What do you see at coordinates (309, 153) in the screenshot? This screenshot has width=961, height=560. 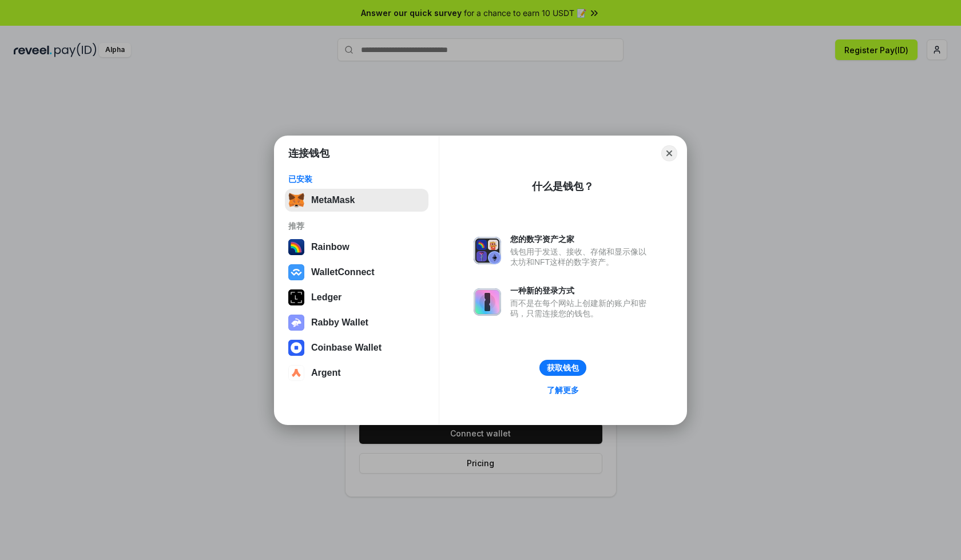 I see `h1: 连接钱包` at bounding box center [309, 153].